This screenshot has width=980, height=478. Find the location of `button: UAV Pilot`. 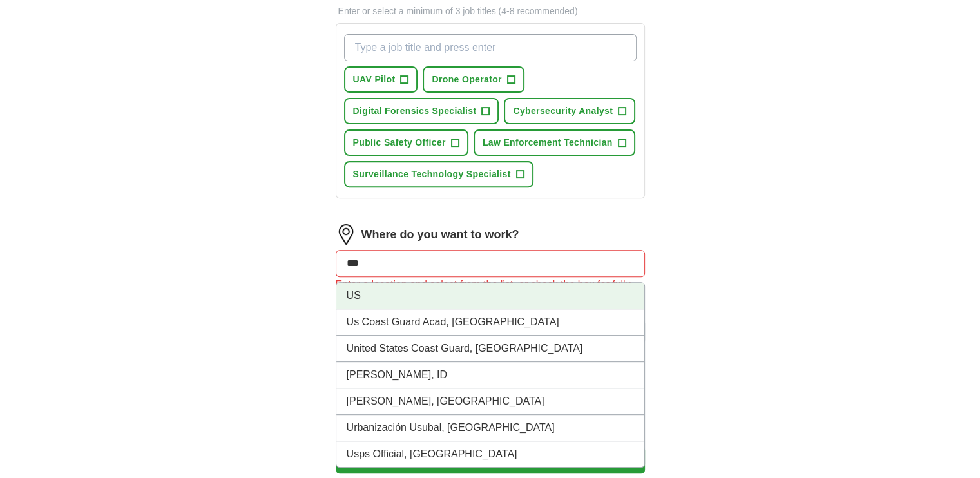

button: UAV Pilot is located at coordinates (381, 80).